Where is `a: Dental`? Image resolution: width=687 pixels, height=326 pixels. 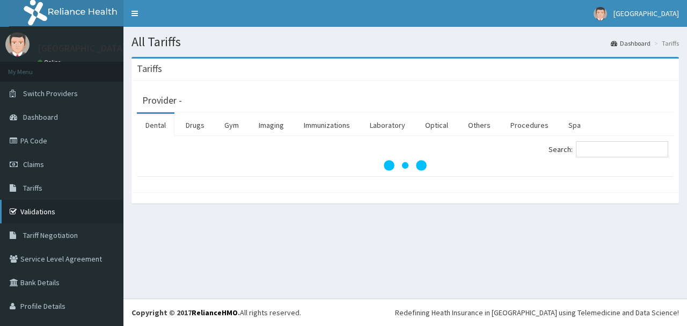 a: Dental is located at coordinates (156, 125).